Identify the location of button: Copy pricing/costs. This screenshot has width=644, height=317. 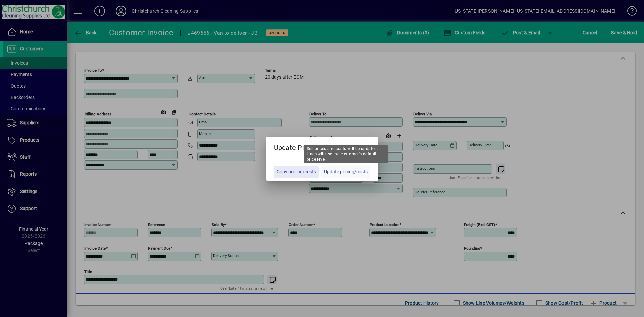
(296, 172).